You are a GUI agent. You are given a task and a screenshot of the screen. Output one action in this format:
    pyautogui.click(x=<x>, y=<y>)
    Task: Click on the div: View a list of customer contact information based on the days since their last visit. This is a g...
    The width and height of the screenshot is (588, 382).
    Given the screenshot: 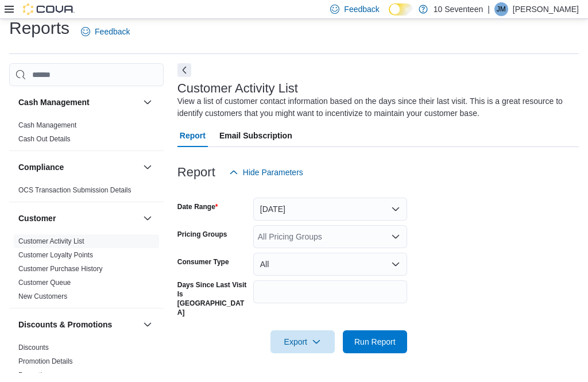 What is the action you would take?
    pyautogui.click(x=375, y=108)
    